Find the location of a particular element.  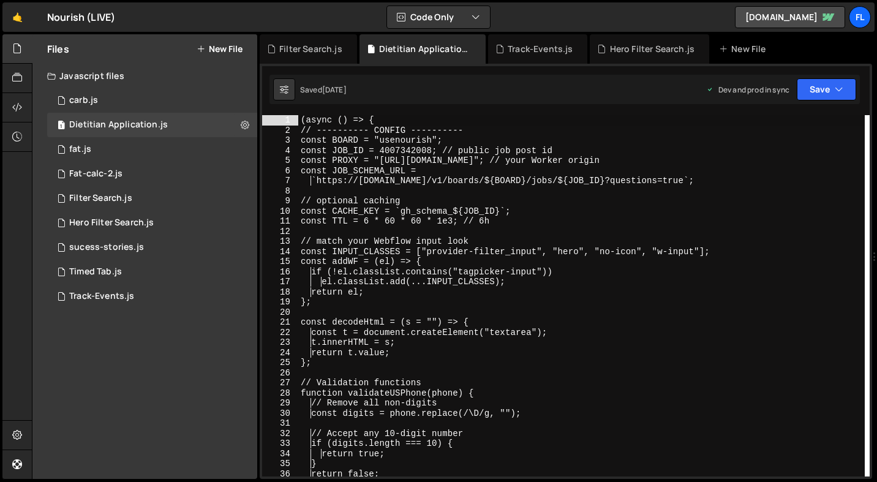

div: Fat-calc-2.js is located at coordinates (96, 174).